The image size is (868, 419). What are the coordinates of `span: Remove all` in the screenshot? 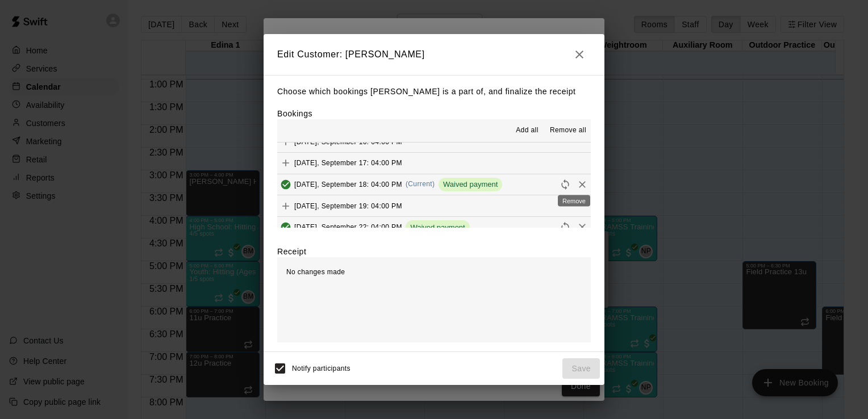 It's located at (568, 130).